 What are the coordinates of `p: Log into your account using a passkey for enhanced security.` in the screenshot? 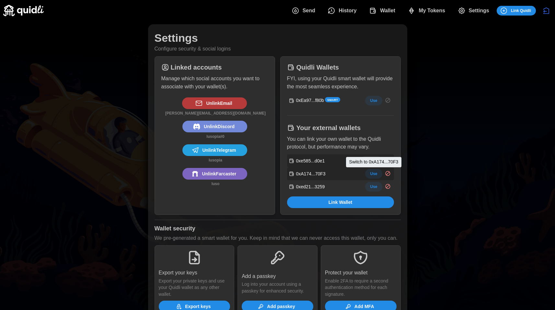 It's located at (277, 288).